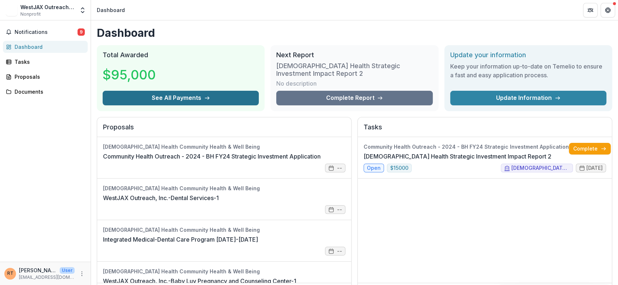 The width and height of the screenshot is (618, 285). I want to click on button: Partners, so click(590, 10).